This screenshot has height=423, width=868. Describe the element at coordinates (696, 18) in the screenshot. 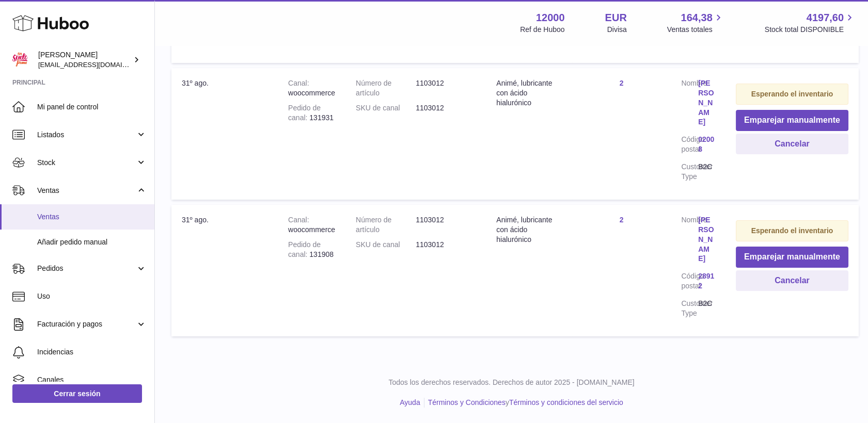

I see `span: 164,38` at that location.